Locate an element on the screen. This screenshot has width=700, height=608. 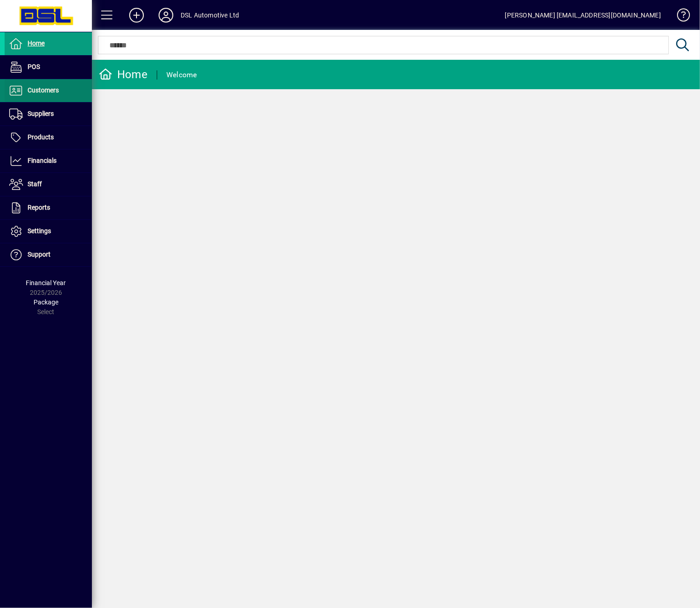
a: Settings is located at coordinates (48, 232).